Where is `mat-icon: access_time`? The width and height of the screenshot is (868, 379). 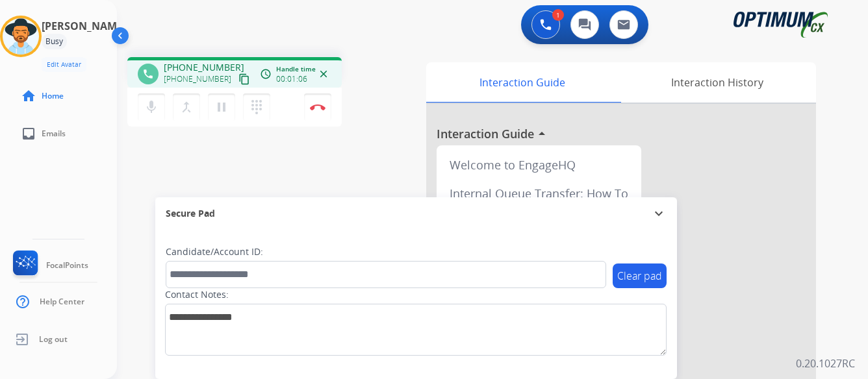
mat-icon: access_time is located at coordinates (266, 74).